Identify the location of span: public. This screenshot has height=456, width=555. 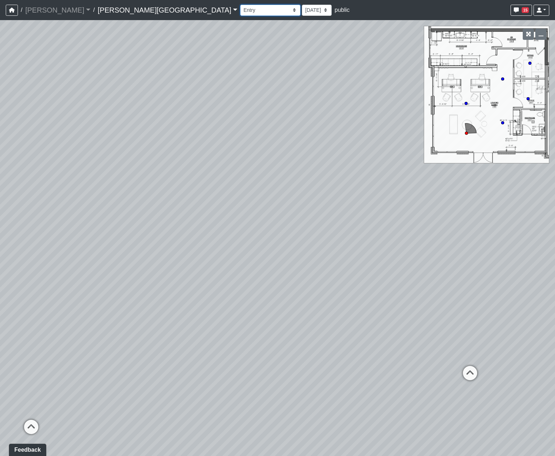
(342, 10).